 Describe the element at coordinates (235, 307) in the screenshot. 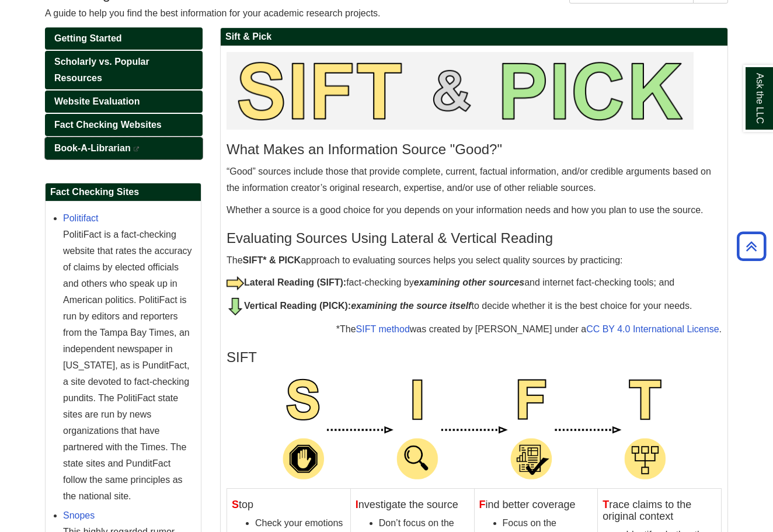

I see `img: green arrow pointing down` at that location.